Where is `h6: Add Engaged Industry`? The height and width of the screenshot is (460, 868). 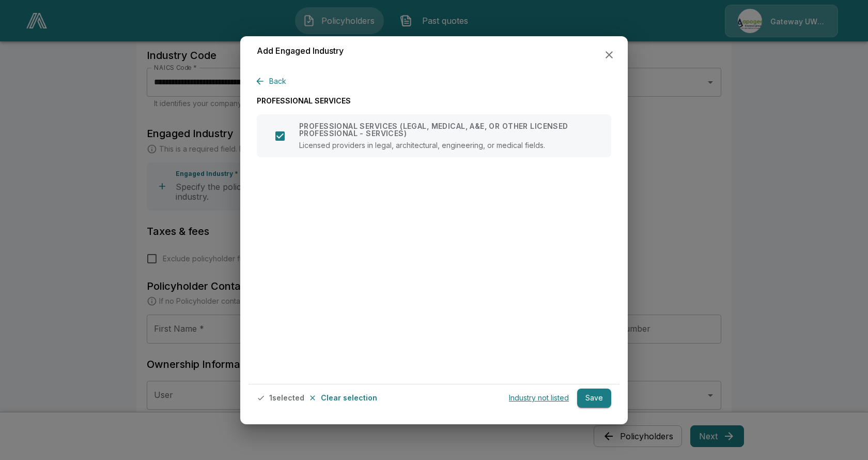
h6: Add Engaged Industry is located at coordinates (300, 51).